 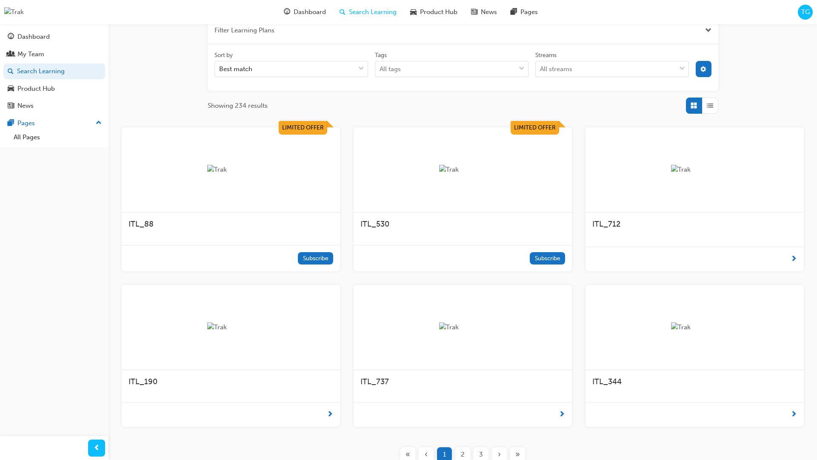 I want to click on span: 1, so click(x=444, y=454).